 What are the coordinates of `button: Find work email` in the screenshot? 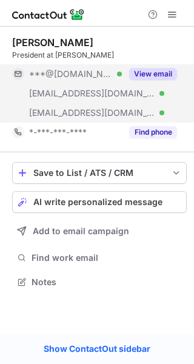 It's located at (99, 258).